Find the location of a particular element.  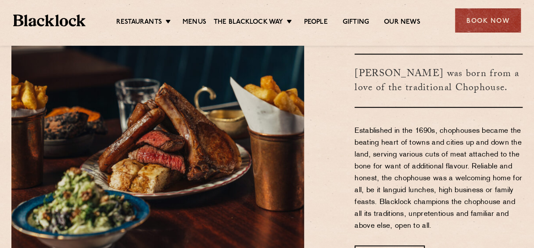

a: The Blacklock Way is located at coordinates (248, 23).